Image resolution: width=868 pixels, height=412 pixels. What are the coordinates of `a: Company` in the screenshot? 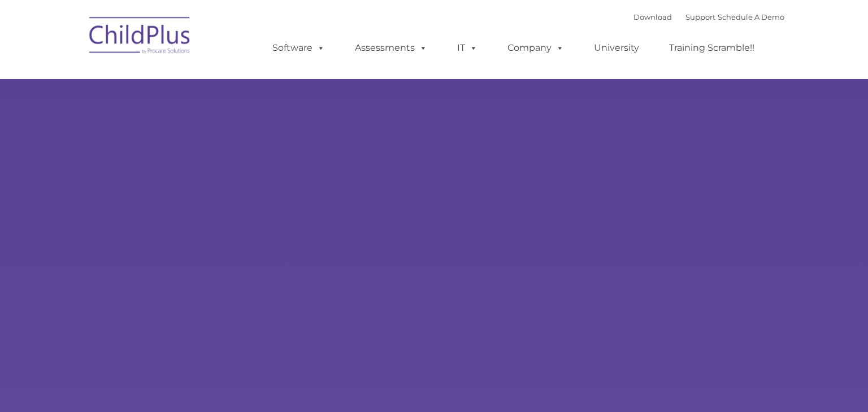 It's located at (535, 48).